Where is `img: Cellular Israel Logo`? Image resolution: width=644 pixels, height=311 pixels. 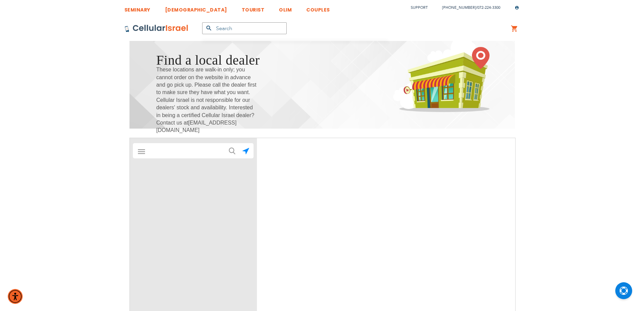 img: Cellular Israel Logo is located at coordinates (156, 29).